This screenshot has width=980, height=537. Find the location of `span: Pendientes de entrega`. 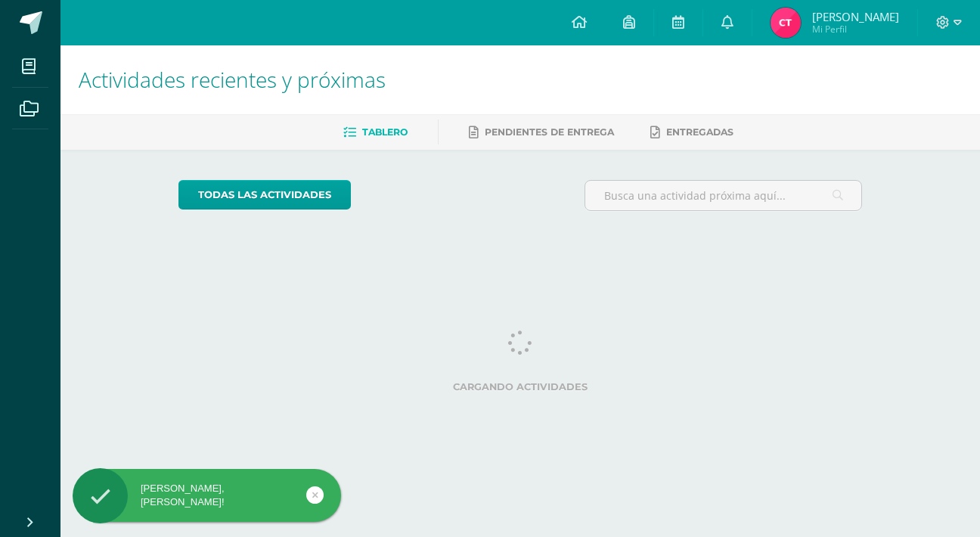

span: Pendientes de entrega is located at coordinates (549, 132).